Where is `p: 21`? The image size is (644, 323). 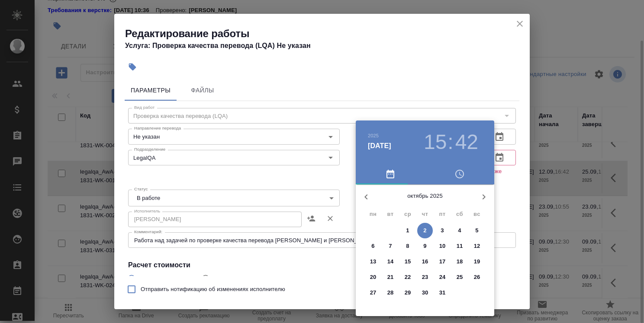 p: 21 is located at coordinates (390, 277).